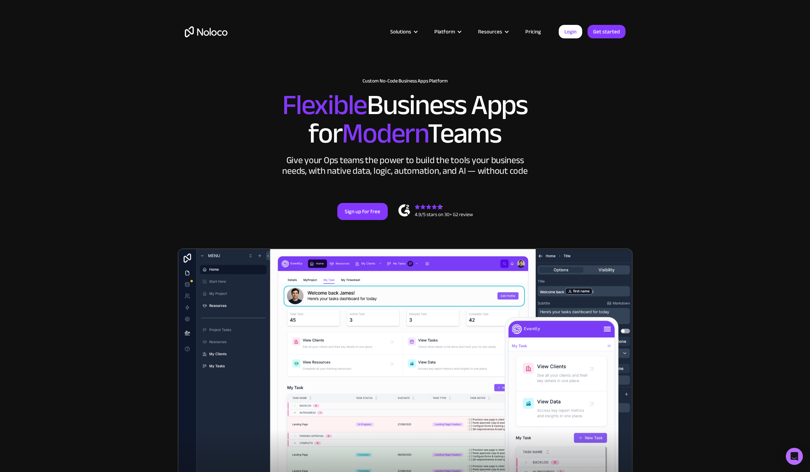 The height and width of the screenshot is (472, 810). What do you see at coordinates (362, 211) in the screenshot?
I see `a: Sign up for free` at bounding box center [362, 211].